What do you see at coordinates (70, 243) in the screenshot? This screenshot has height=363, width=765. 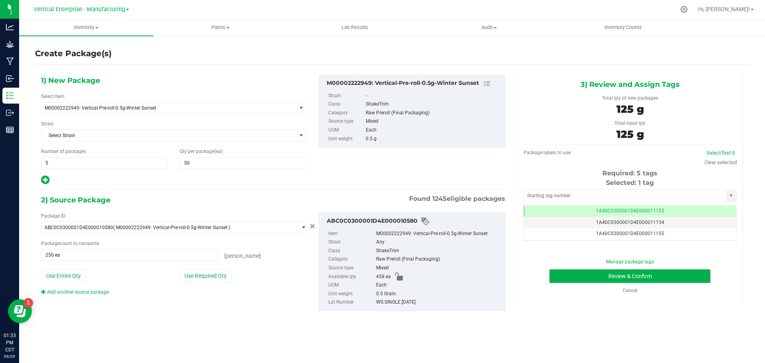 I see `span: Package to consume` at bounding box center [70, 243].